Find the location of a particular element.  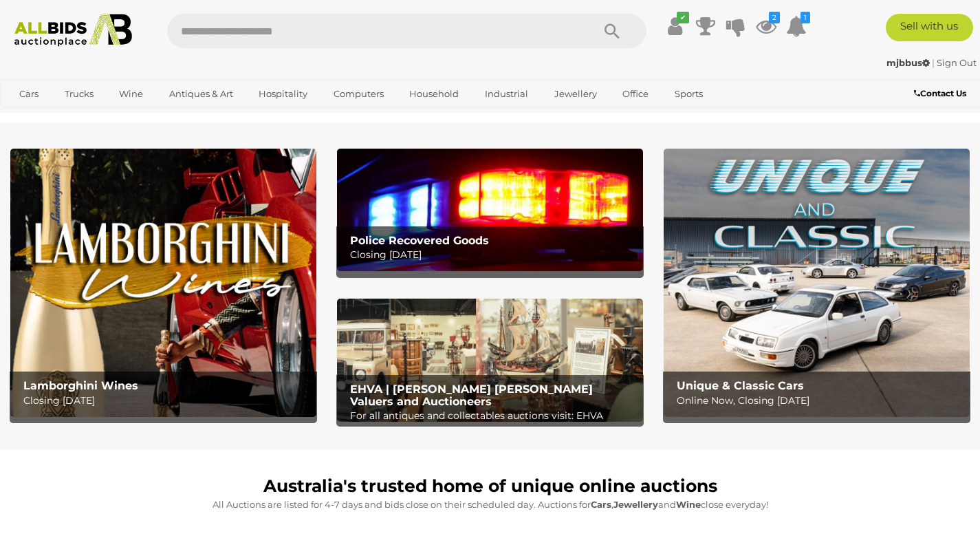

img: Allbids.com.au is located at coordinates (73, 30).